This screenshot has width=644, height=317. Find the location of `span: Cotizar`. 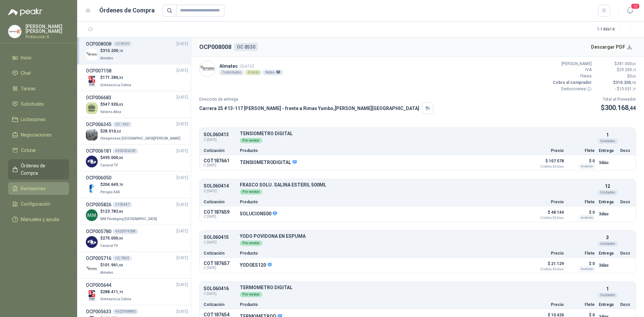

span: Cotizar is located at coordinates (29, 150).